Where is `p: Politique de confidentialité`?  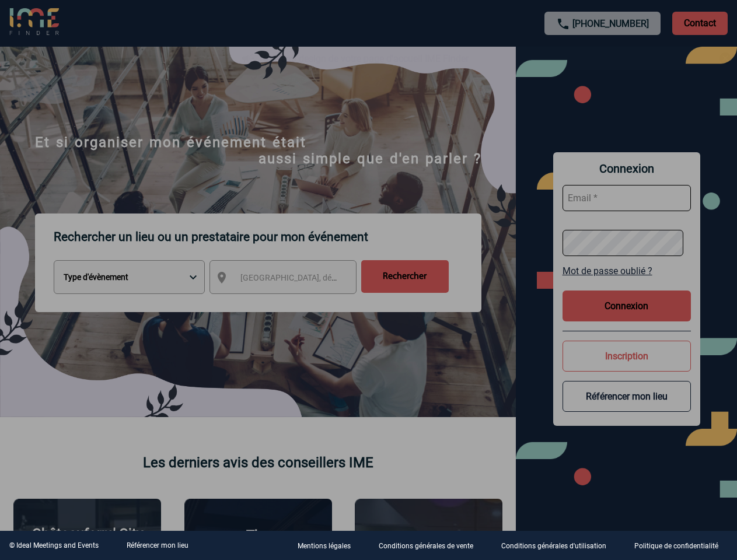 p: Politique de confidentialité is located at coordinates (676, 546).